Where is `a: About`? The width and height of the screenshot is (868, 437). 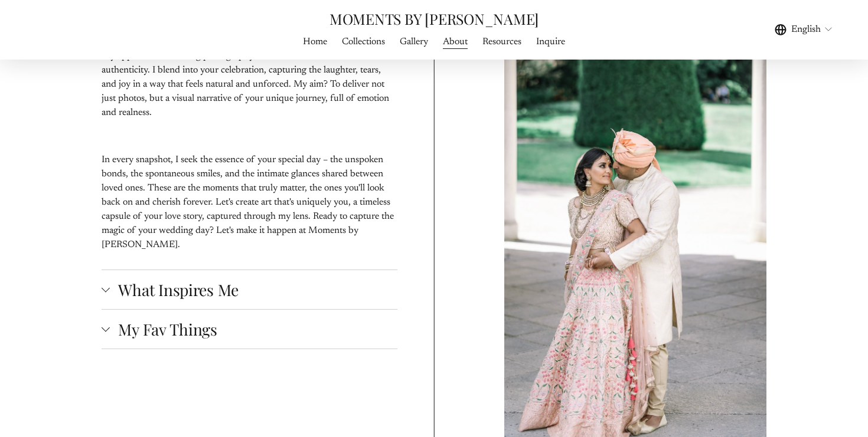
a: About is located at coordinates (455, 42).